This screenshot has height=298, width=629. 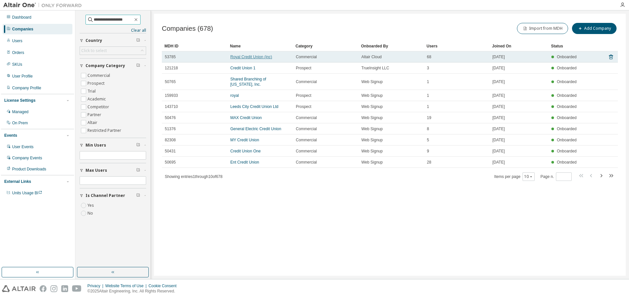 I want to click on a: General Electric Credit Union, so click(x=255, y=129).